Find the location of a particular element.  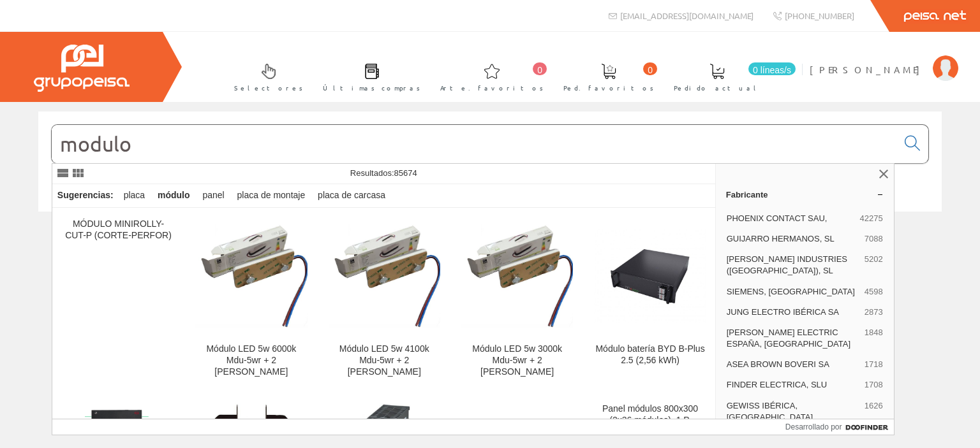

font: 1708 is located at coordinates (874, 384).